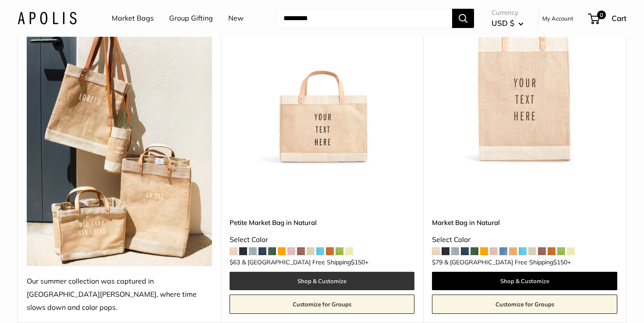 Image resolution: width=644 pixels, height=323 pixels. What do you see at coordinates (133, 19) in the screenshot?
I see `a: Market Bags` at bounding box center [133, 19].